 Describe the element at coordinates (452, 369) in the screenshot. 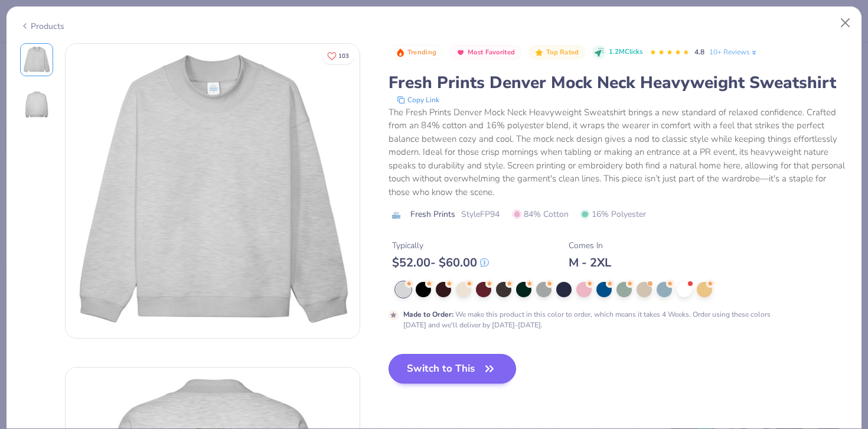

I see `button: Switch to This` at that location.